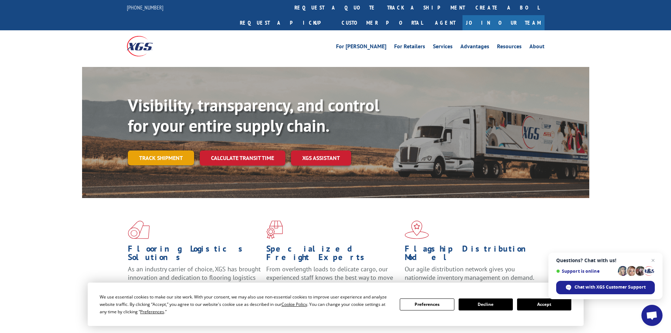  Describe the element at coordinates (139, 230) in the screenshot. I see `img: xgs-icon-total-supply-chain-intelligence-red` at that location.